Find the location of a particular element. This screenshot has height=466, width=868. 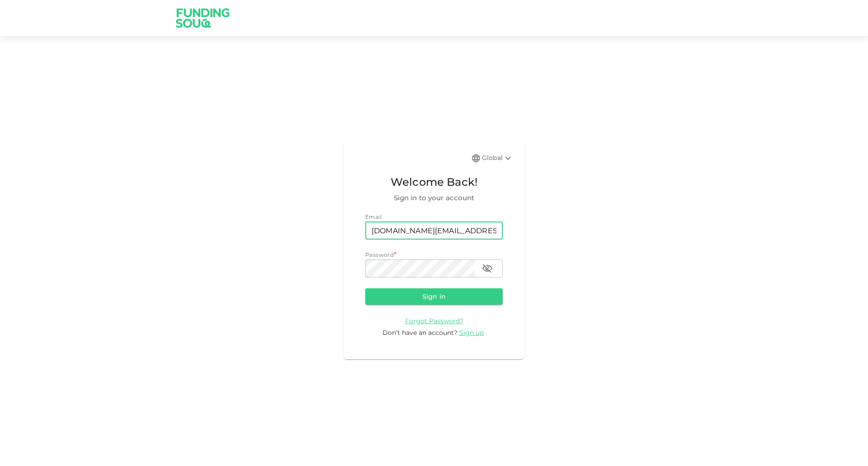

span: Sign up is located at coordinates (471, 333).